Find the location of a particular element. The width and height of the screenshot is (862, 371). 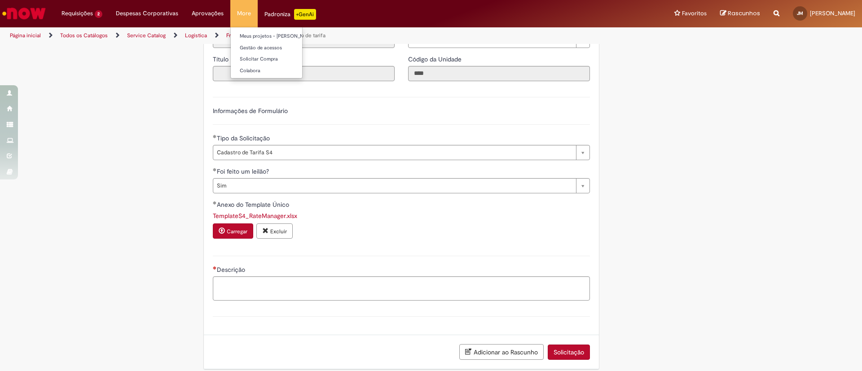

label: Somente leitura - Código da Unidade is located at coordinates (436, 59).